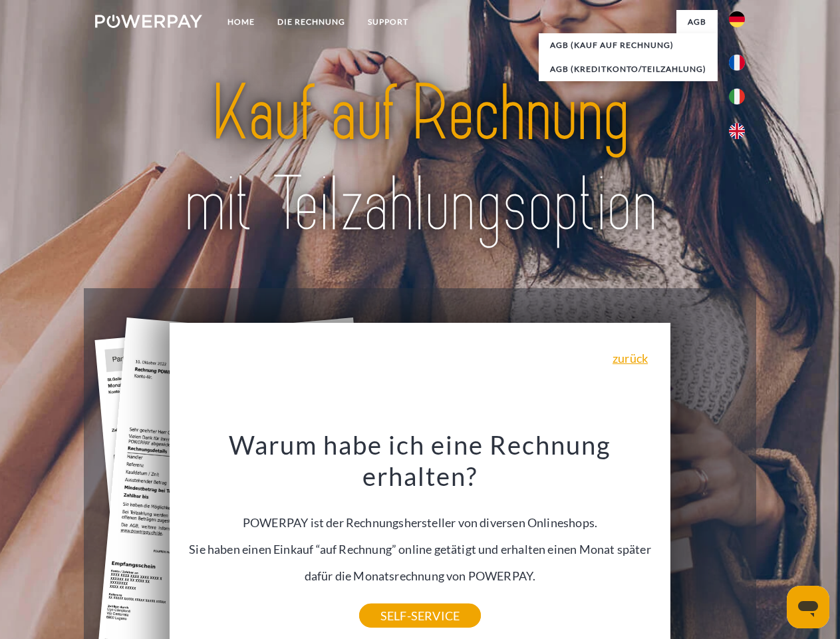 Image resolution: width=840 pixels, height=639 pixels. I want to click on img: it, so click(737, 96).